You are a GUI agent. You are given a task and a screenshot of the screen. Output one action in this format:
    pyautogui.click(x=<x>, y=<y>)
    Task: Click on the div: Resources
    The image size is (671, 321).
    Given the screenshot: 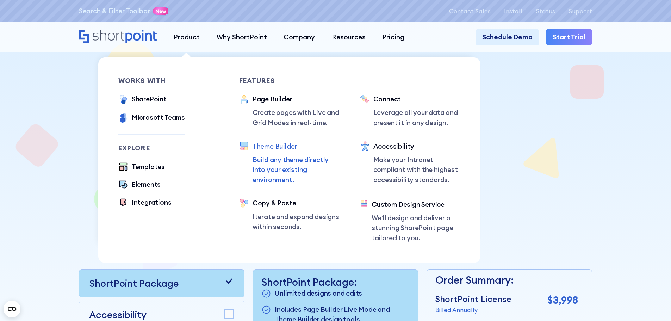 What is the action you would take?
    pyautogui.click(x=349, y=37)
    